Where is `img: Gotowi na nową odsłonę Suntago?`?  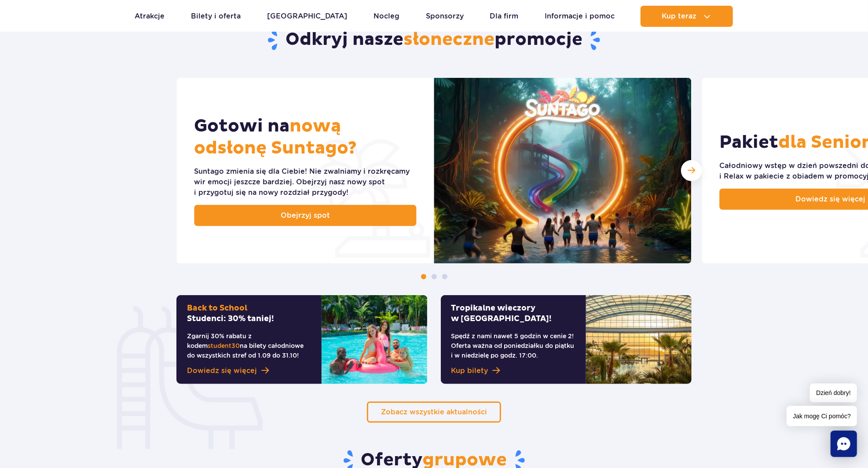 img: Gotowi na nową odsłonę Suntago? is located at coordinates (563, 171).